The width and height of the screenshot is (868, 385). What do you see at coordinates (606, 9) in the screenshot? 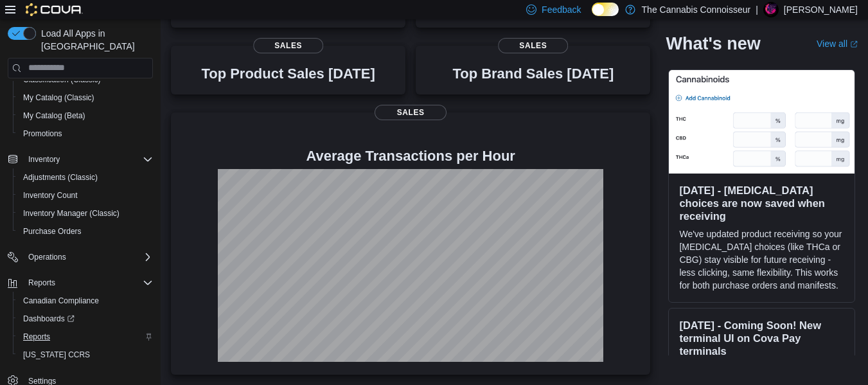
I see `input: Dark Mode` at bounding box center [606, 9].